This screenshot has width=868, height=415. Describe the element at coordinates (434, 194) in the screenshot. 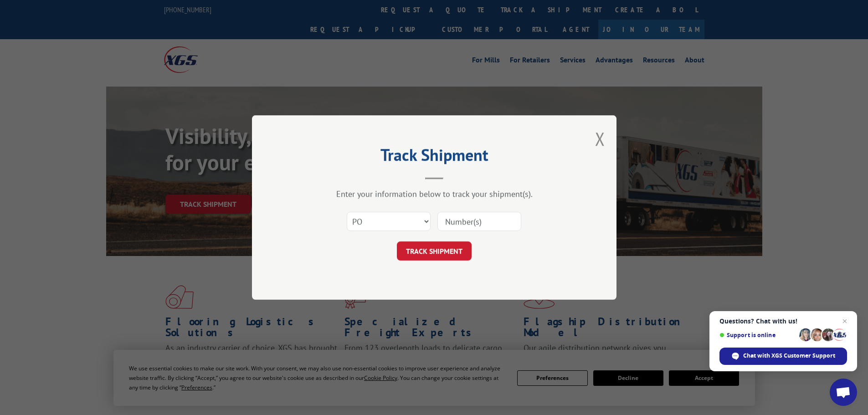

I see `div: Enter your information below to track your shipment(s).` at that location.